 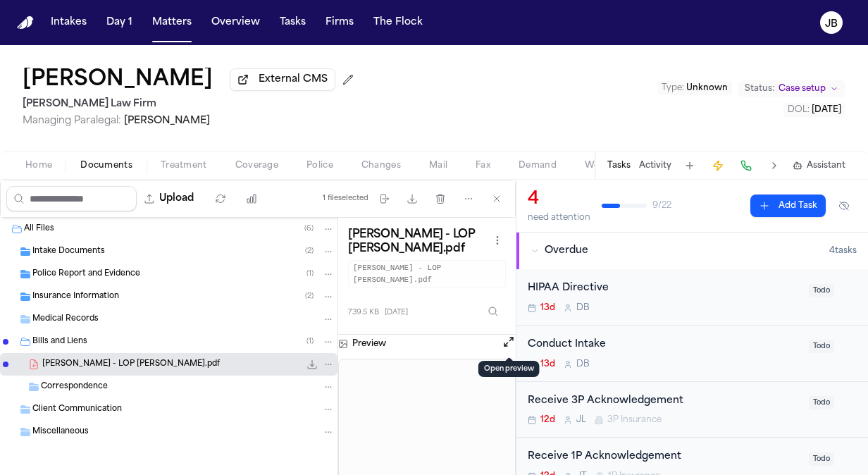 I want to click on span: All Files, so click(x=39, y=229).